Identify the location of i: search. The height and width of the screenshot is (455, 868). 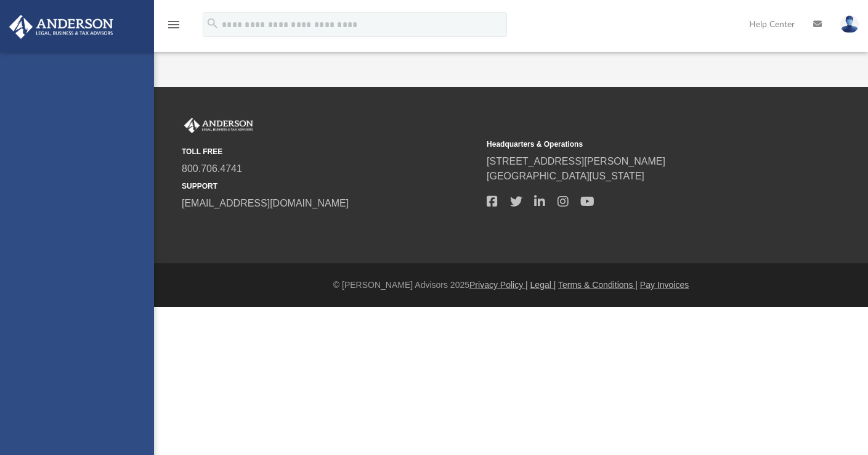
(212, 24).